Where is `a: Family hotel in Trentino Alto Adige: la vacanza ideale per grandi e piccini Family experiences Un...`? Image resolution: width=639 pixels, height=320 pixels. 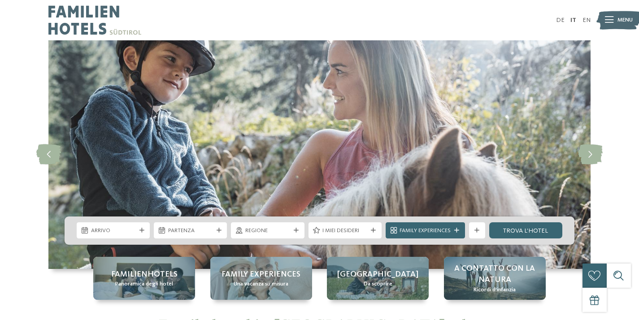 a: Family hotel in Trentino Alto Adige: la vacanza ideale per grandi e piccini Family experiences Un... is located at coordinates (261, 278).